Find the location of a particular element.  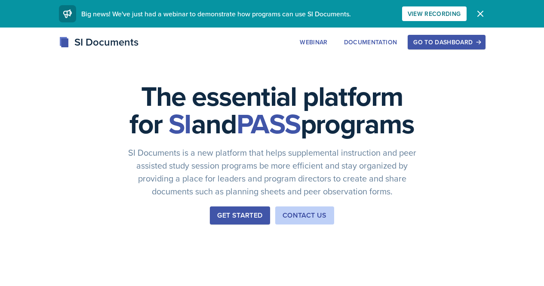

div: Go to Dashboard is located at coordinates (446, 42).